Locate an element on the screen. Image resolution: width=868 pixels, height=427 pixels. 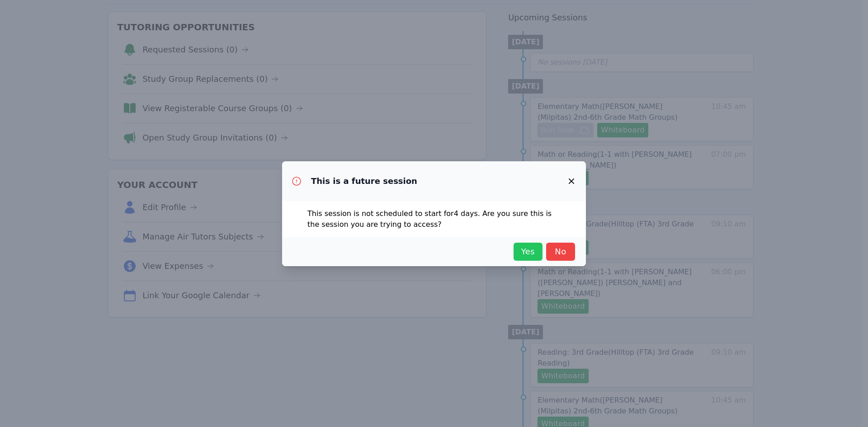
button: No is located at coordinates (561, 252).